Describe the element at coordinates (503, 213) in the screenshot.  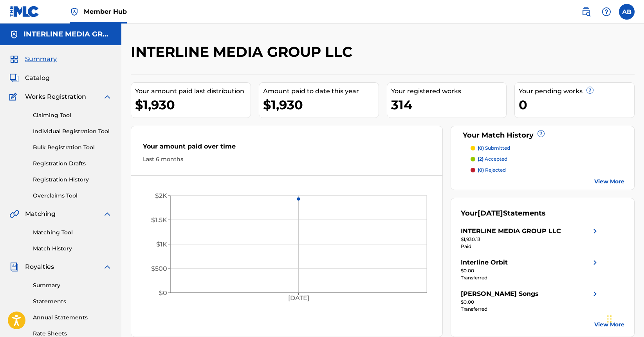
I see `div: Your Statements` at that location.